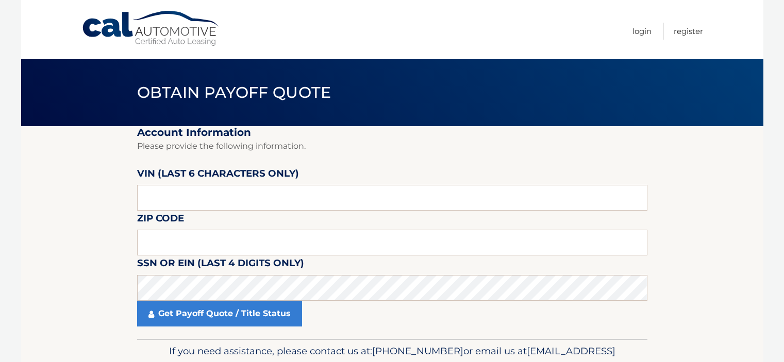 This screenshot has width=784, height=362. What do you see at coordinates (151, 28) in the screenshot?
I see `a: Cal Automotive` at bounding box center [151, 28].